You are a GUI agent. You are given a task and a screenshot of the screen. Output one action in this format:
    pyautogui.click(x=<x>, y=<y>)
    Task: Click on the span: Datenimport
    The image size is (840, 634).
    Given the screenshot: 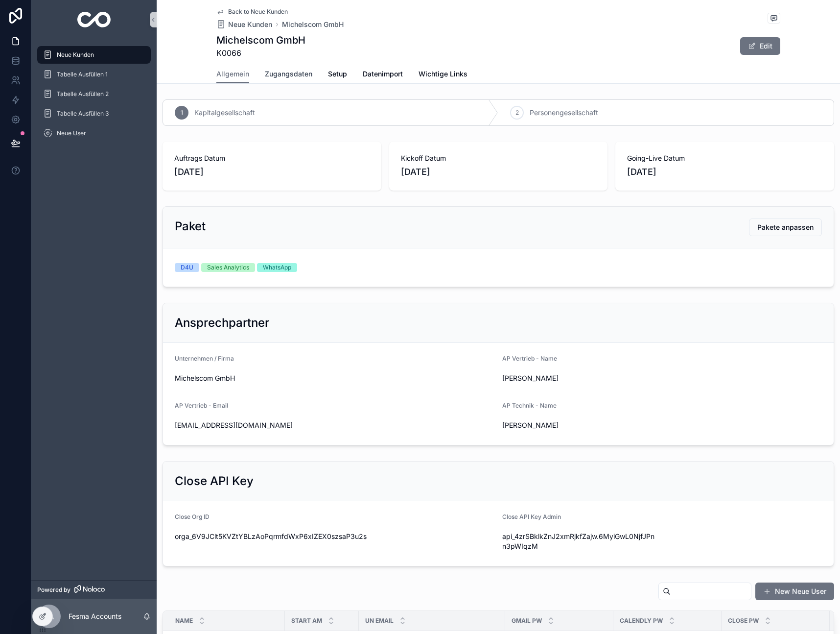 What is the action you would take?
    pyautogui.click(x=383, y=74)
    